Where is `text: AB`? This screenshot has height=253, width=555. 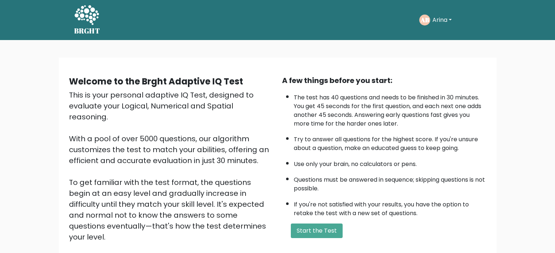 text: AB is located at coordinates (424, 20).